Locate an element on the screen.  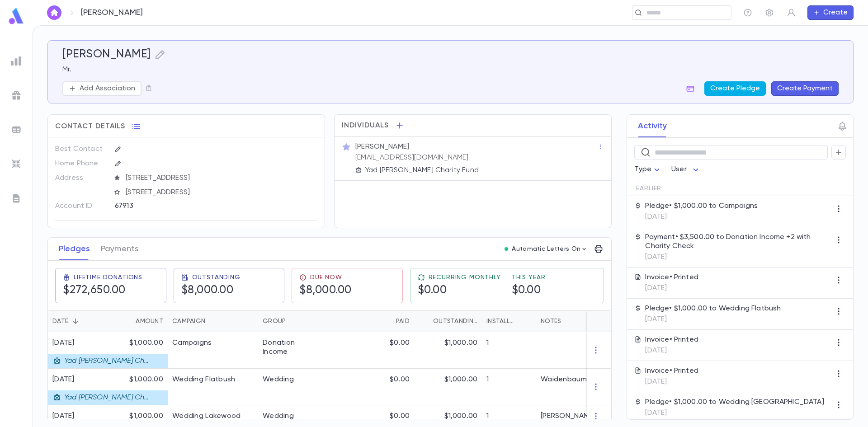
p: Address is located at coordinates (81, 178).